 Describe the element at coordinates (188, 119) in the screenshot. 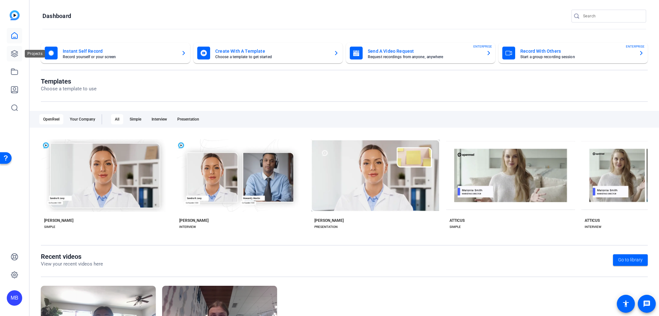

I see `div: Presentation` at that location.